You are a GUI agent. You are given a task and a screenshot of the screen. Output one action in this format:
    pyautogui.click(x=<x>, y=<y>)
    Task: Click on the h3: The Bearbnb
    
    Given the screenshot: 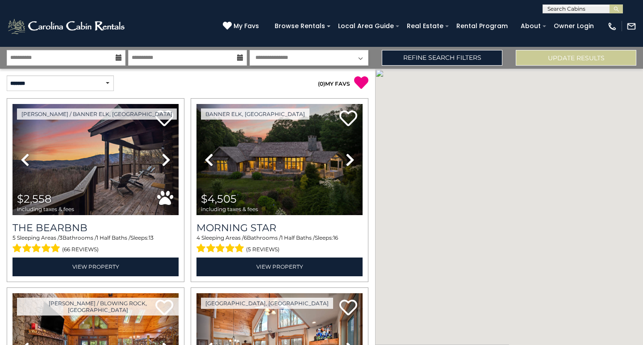 What is the action you would take?
    pyautogui.click(x=96, y=228)
    